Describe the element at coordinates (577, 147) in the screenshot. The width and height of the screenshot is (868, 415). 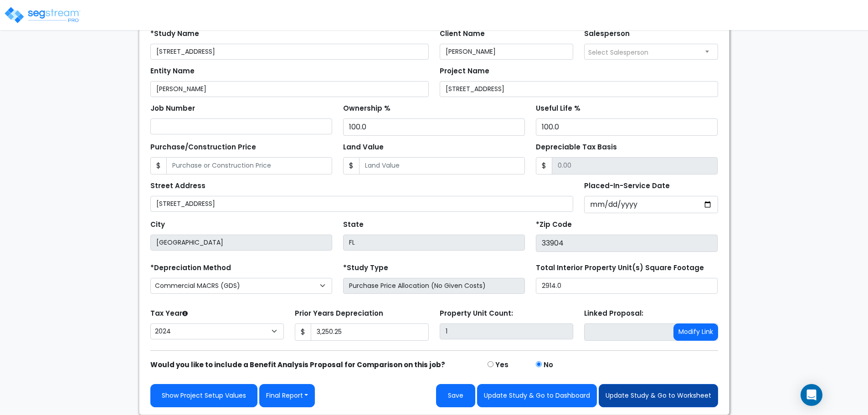
I see `label: Depreciable Tax Basis` at that location.